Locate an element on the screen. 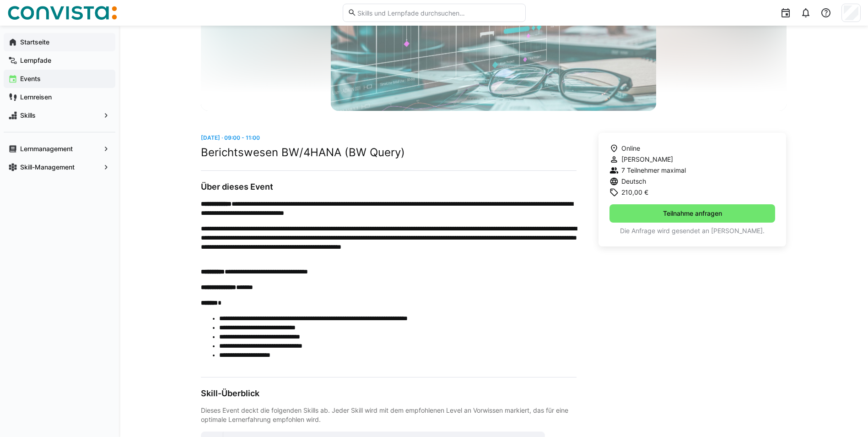 This screenshot has height=437, width=868. div: Dieses Event deckt die folgenden Skills ab. Jeder Skill wird mit dem empfohlenen Level an Vorwiss... is located at coordinates (389, 415).